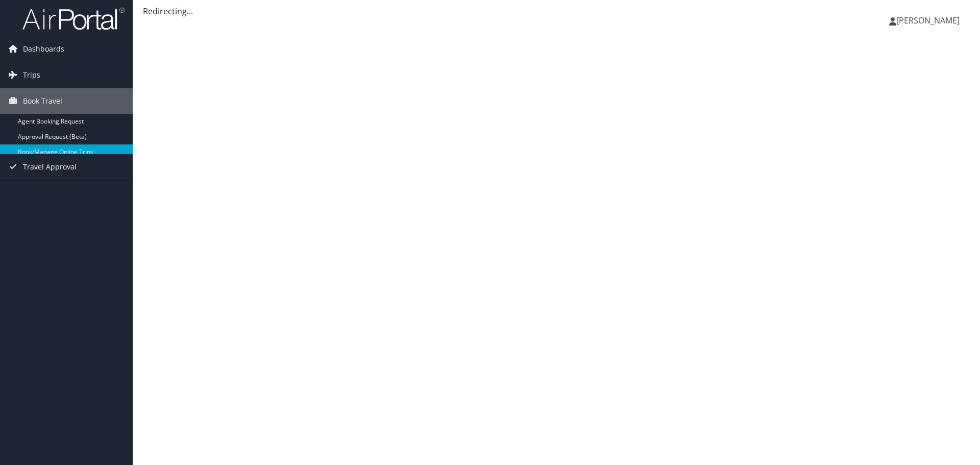  What do you see at coordinates (73, 19) in the screenshot?
I see `img: airportal-logo.png` at bounding box center [73, 19].